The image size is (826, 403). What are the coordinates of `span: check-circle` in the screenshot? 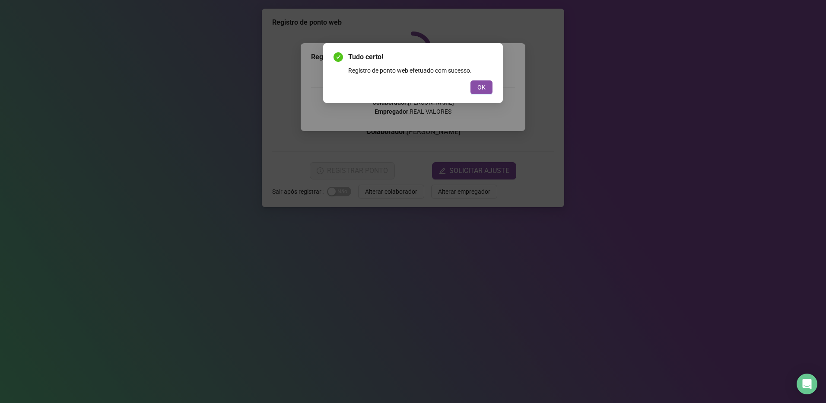 It's located at (338, 57).